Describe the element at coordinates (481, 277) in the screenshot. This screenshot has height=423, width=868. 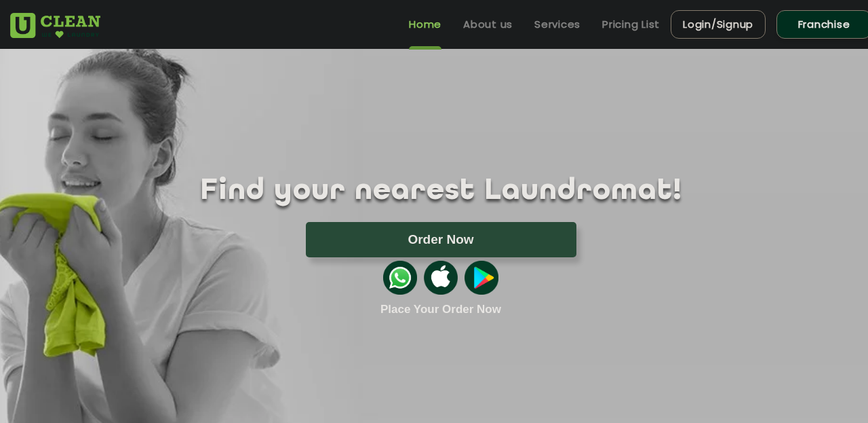
I see `img: playstoreicon.png` at that location.